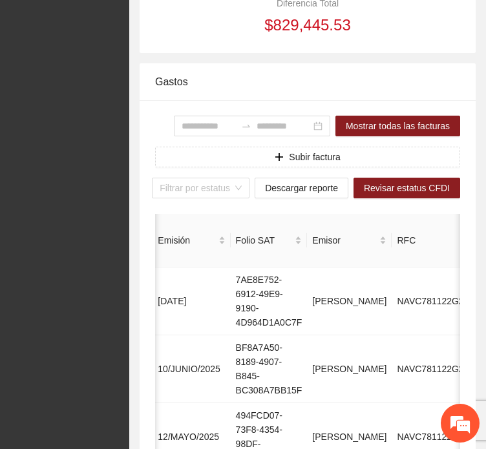 This screenshot has width=486, height=449. What do you see at coordinates (127, 214) in the screenshot?
I see `span: Estamos en línea.` at bounding box center [127, 214].